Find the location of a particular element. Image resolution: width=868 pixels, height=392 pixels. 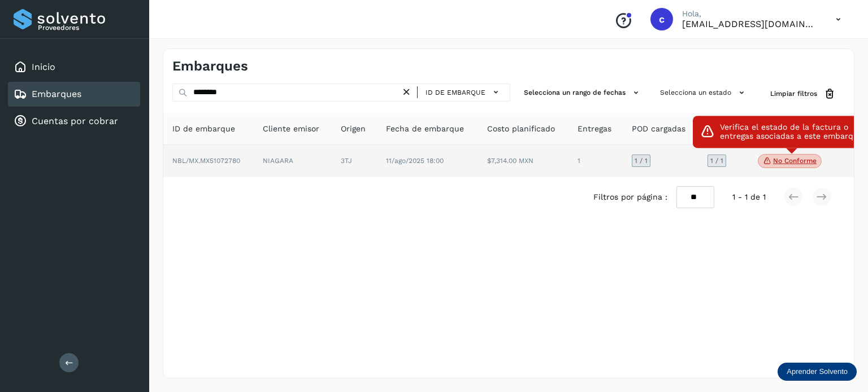

td: 1 is located at coordinates (595, 161).